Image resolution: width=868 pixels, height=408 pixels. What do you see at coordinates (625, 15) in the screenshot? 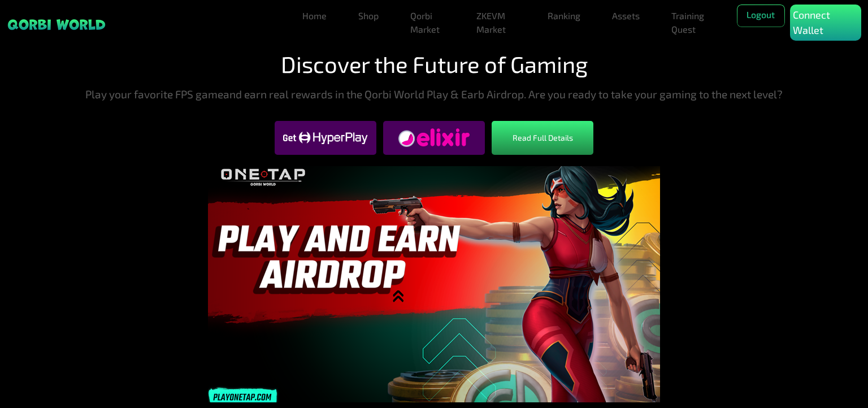
I see `a: Assets` at bounding box center [625, 15].